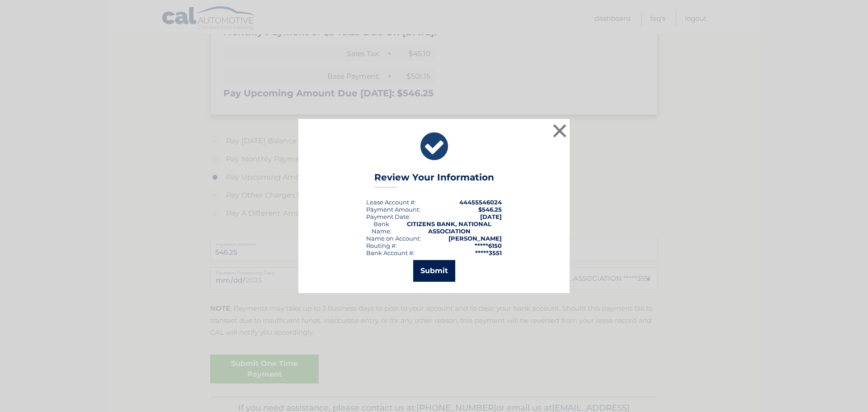  What do you see at coordinates (382, 246) in the screenshot?
I see `div: Routing #:` at bounding box center [382, 246].